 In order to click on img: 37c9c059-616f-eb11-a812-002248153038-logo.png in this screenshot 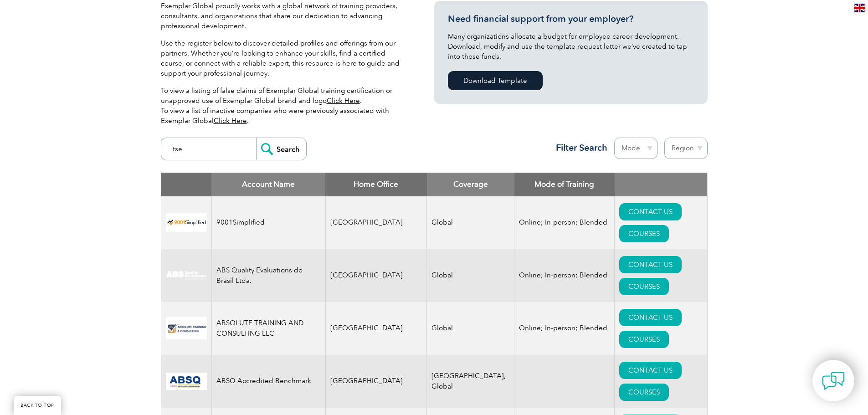, I will do `click(186, 222)`.